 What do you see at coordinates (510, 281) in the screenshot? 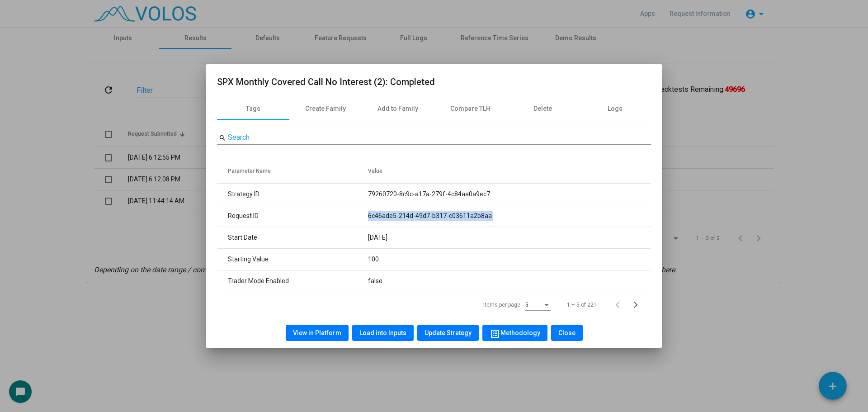
I see `td: false` at bounding box center [510, 281].